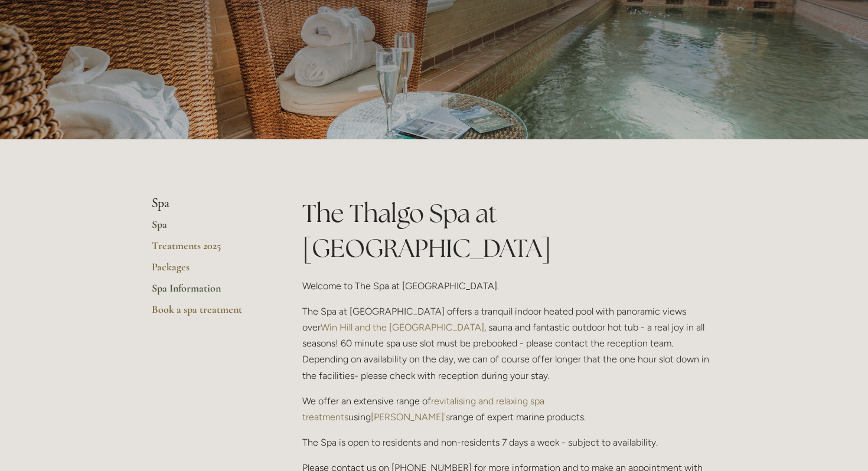 The width and height of the screenshot is (868, 471). What do you see at coordinates (208, 228) in the screenshot?
I see `a: Spa` at bounding box center [208, 228].